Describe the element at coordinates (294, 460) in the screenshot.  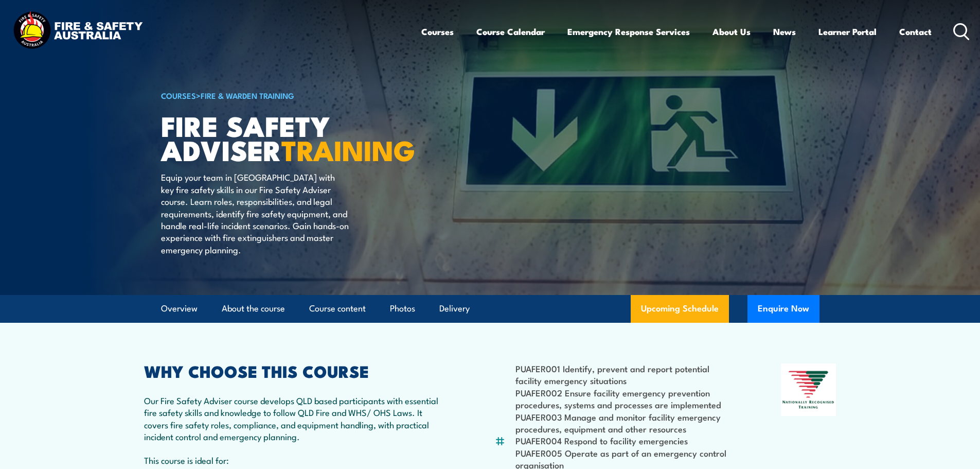
I see `p: This course is ideal for:` at that location.